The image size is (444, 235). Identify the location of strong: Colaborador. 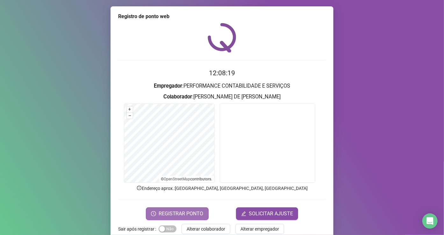
(178, 97).